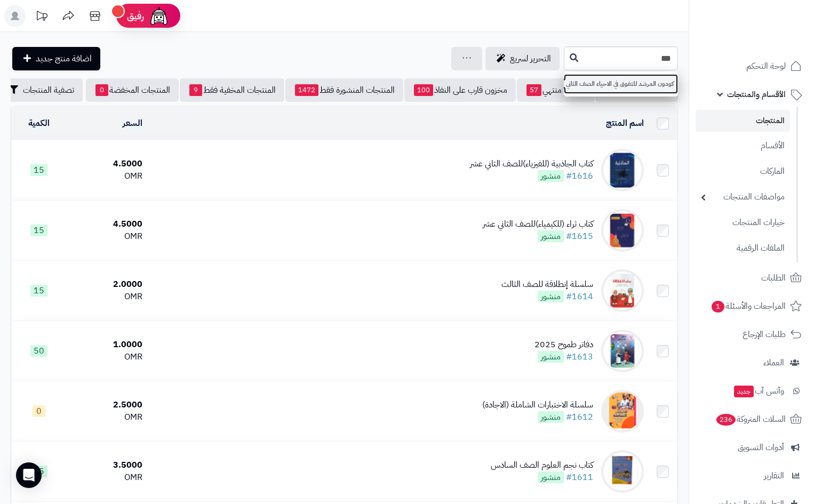 Image resolution: width=814 pixels, height=504 pixels. Describe the element at coordinates (579, 297) in the screenshot. I see `a: #1614` at that location.